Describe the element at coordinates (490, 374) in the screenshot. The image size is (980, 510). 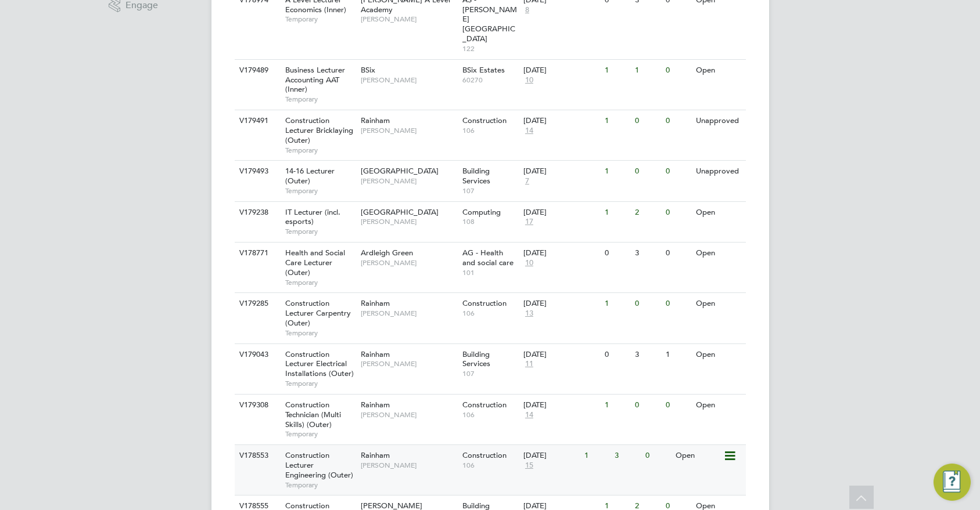
I see `span: 107` at that location.